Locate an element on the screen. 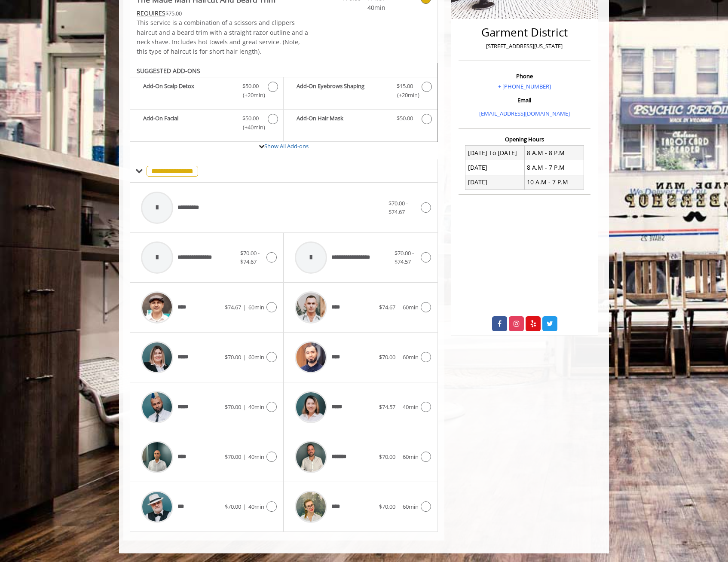  td: 8 A.M - 7 P.M is located at coordinates (554, 168).